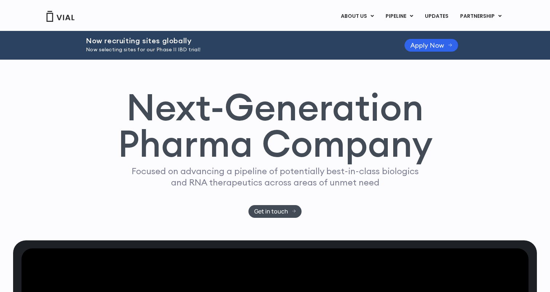 The width and height of the screenshot is (550, 292). What do you see at coordinates (436, 16) in the screenshot?
I see `a: UPDATES` at bounding box center [436, 16].